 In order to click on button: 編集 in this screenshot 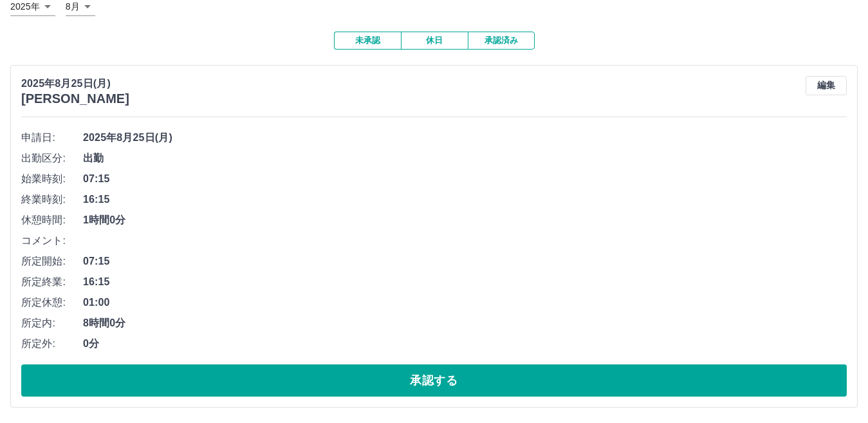, I will do `click(827, 86)`.